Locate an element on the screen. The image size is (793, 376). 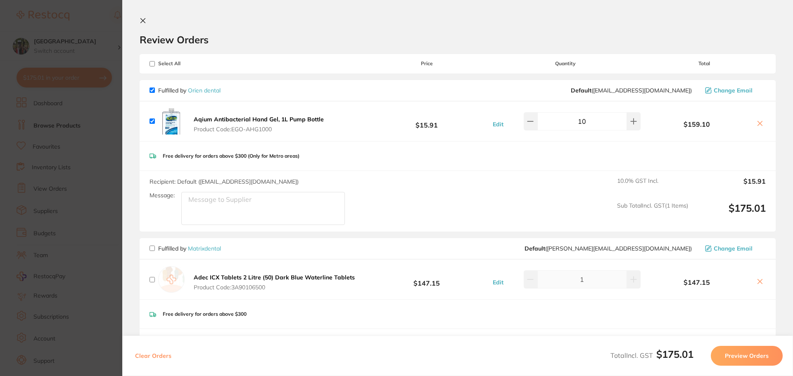
b: Aqium Antibacterial Hand Gel, 1L Pump Bottle is located at coordinates (258, 119).